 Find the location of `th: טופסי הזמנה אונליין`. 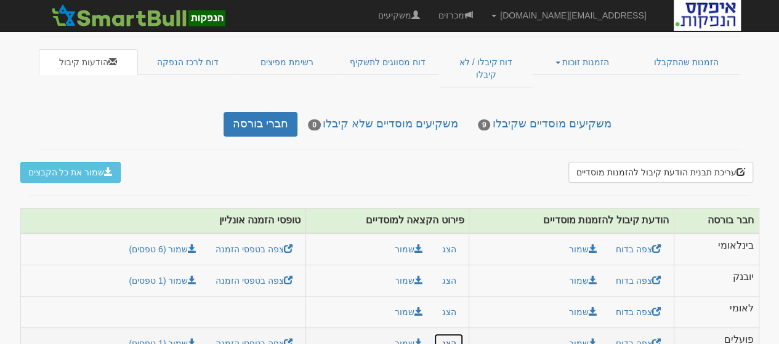

th: טופסי הזמנה אונליין is located at coordinates (163, 221).